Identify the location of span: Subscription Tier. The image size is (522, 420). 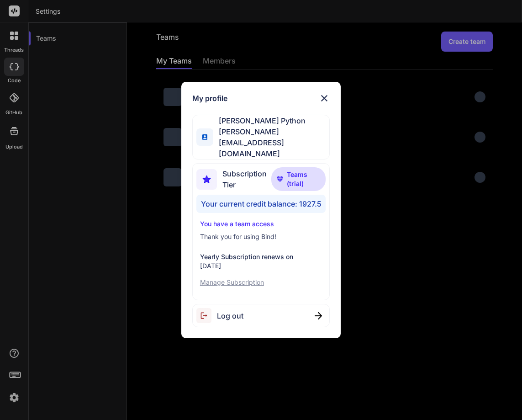
(247, 179).